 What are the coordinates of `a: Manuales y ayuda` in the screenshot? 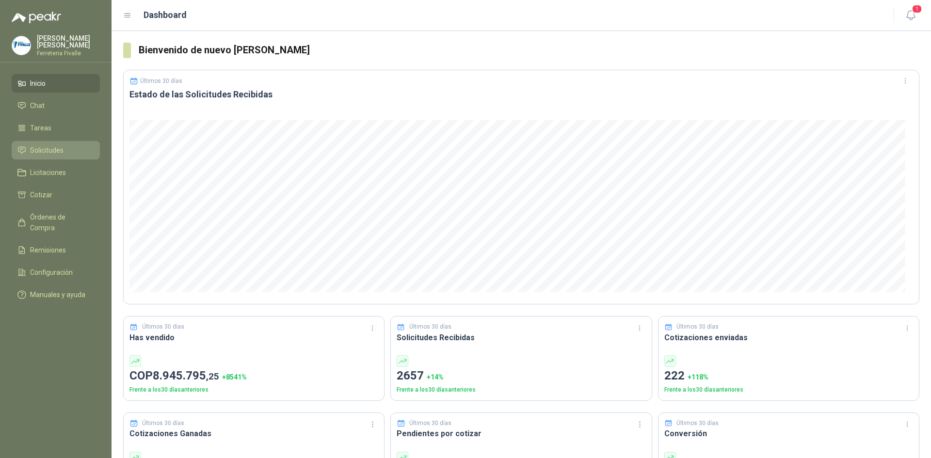 It's located at (56, 295).